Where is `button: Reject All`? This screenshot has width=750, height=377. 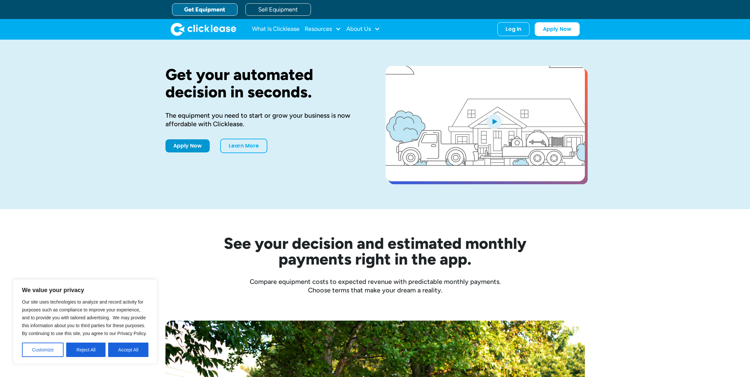
button: Reject All is located at coordinates (86, 350).